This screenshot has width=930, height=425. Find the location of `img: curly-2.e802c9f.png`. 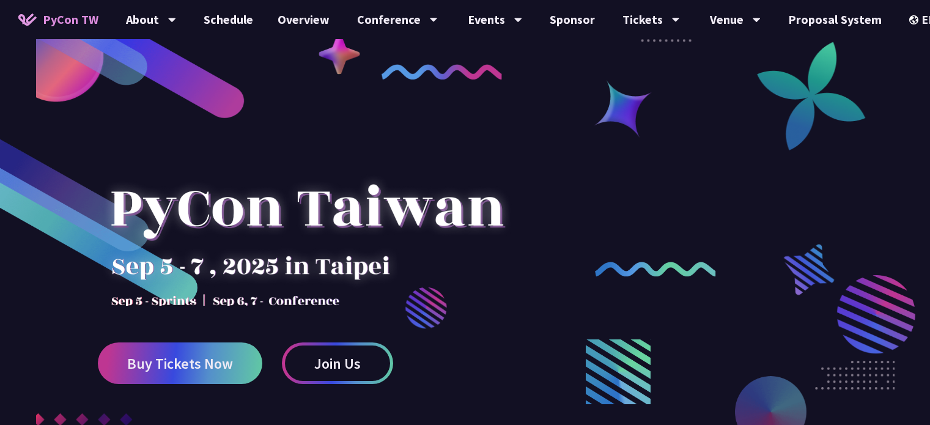

img: curly-2.e802c9f.png is located at coordinates (655, 269).